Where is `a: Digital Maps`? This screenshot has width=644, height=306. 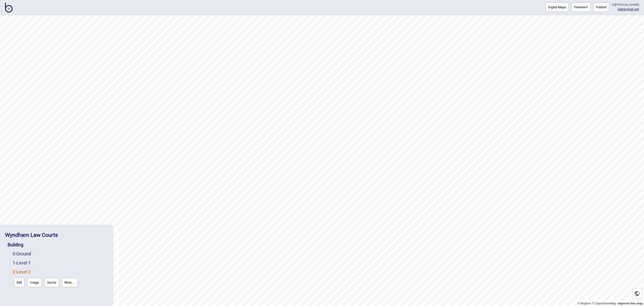
a: Digital Maps is located at coordinates (557, 7).